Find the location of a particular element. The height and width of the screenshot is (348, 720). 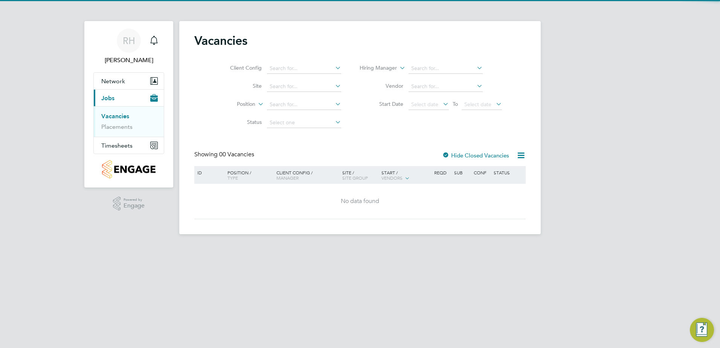

div: ID is located at coordinates (209, 172).